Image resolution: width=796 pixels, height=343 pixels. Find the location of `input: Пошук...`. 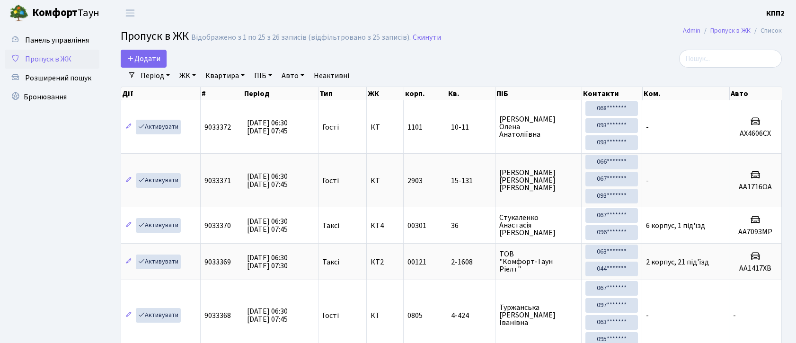

input: Пошук... is located at coordinates (730, 59).